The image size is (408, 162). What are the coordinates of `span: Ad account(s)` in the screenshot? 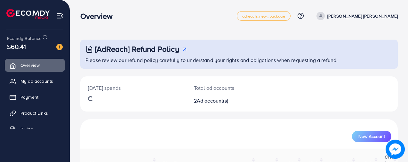 It's located at (212, 101).